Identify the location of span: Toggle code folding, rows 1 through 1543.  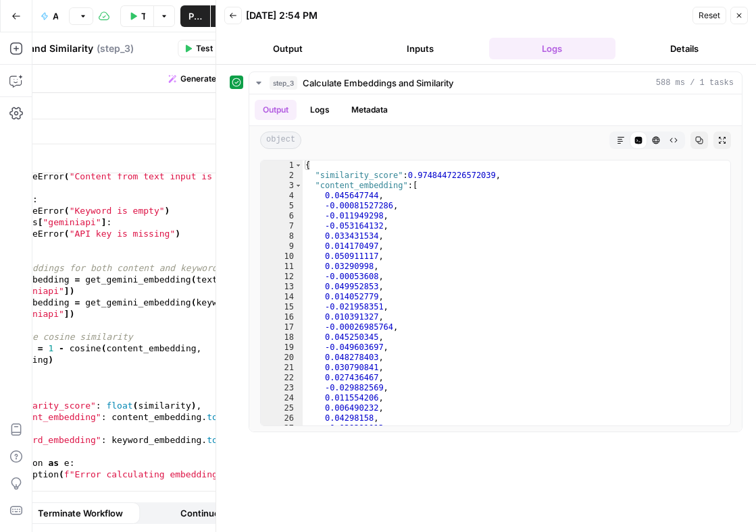
(298, 165).